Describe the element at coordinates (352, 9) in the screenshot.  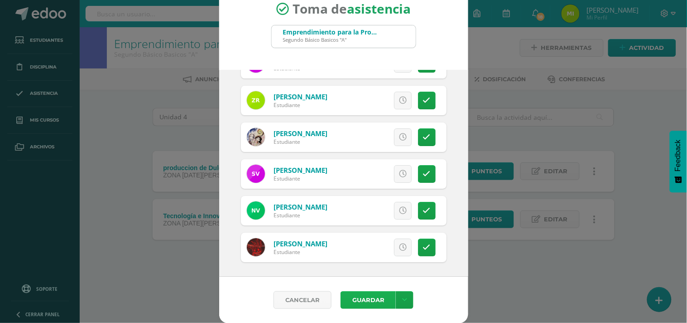
I see `span: Toma de` at that location.